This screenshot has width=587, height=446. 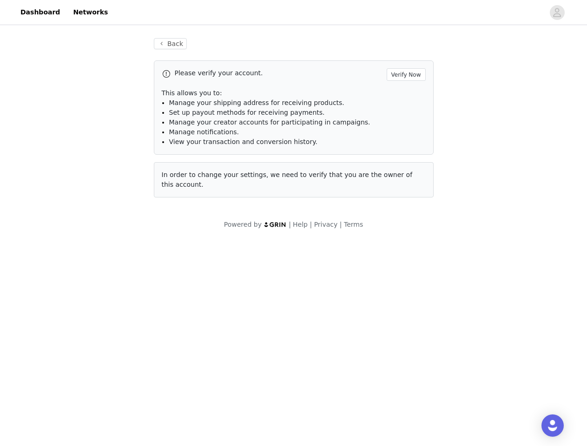 What do you see at coordinates (300, 224) in the screenshot?
I see `a: Help` at bounding box center [300, 224].